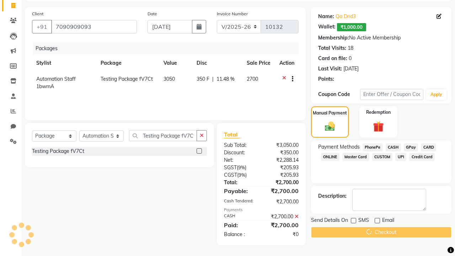 Image resolution: width=455 pixels, height=256 pixels. What do you see at coordinates (232, 134) in the screenshot?
I see `span: Total` at bounding box center [232, 134].